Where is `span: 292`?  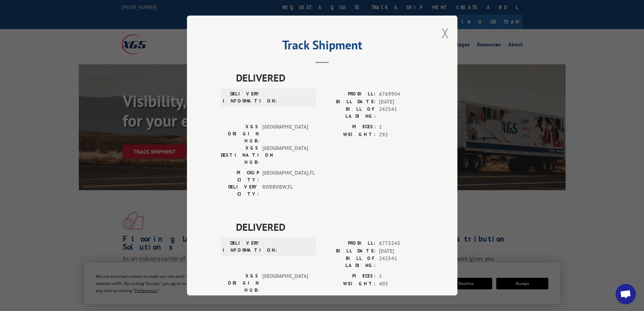
span: 292 is located at coordinates (401, 134).